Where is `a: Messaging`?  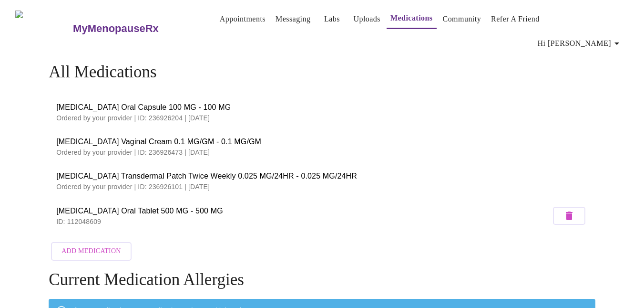 a: Messaging is located at coordinates (292, 19).